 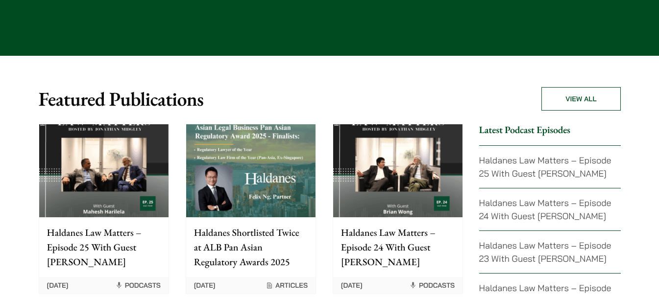 What do you see at coordinates (251, 247) in the screenshot?
I see `p: Haldanes Shortlisted Twice at ALB Pan Asian Regulatory Awards 2025` at bounding box center [251, 247].